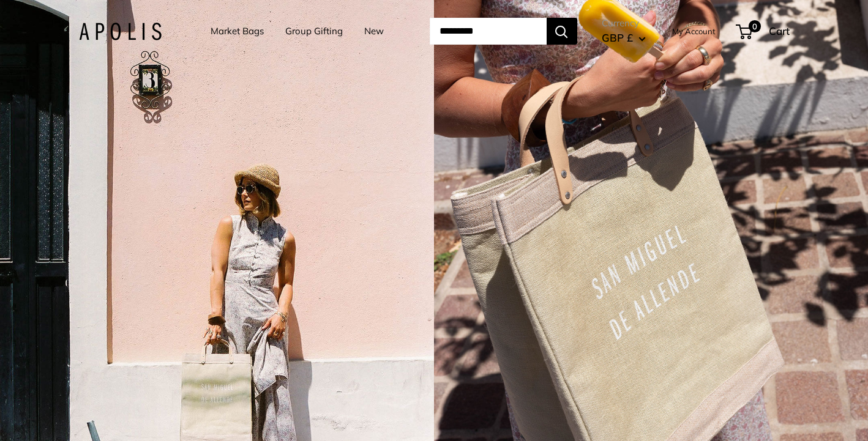 The image size is (868, 441). What do you see at coordinates (754, 26) in the screenshot?
I see `span: 0` at bounding box center [754, 26].